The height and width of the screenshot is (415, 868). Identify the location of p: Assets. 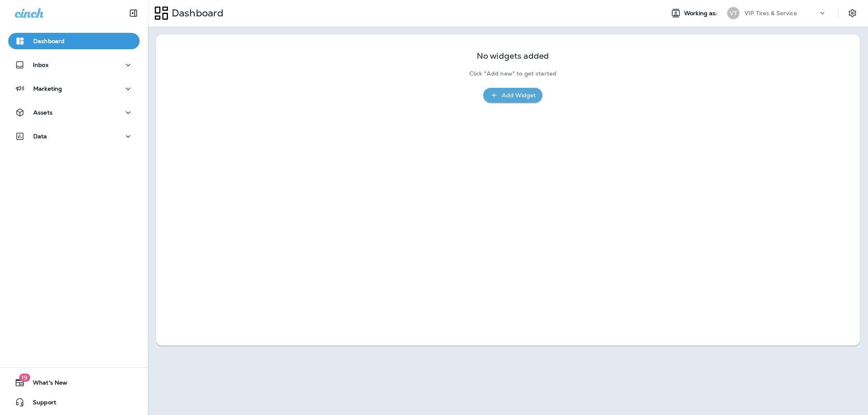
(43, 112).